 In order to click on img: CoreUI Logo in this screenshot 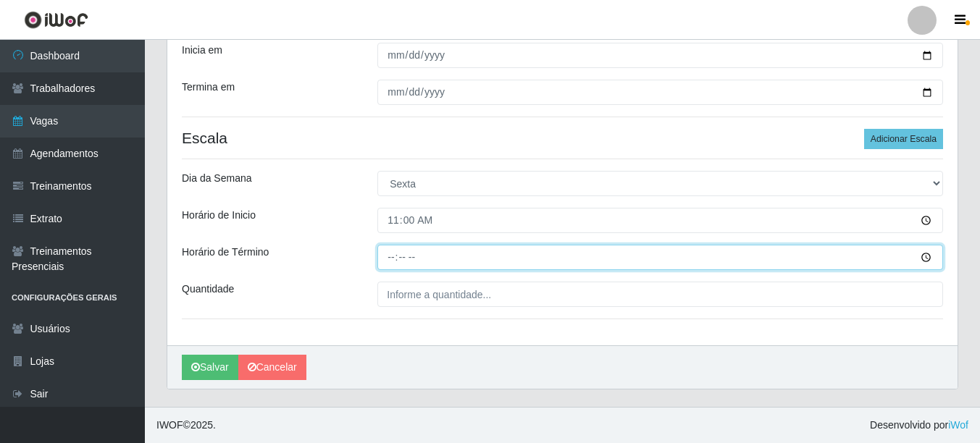, I will do `click(56, 20)`.